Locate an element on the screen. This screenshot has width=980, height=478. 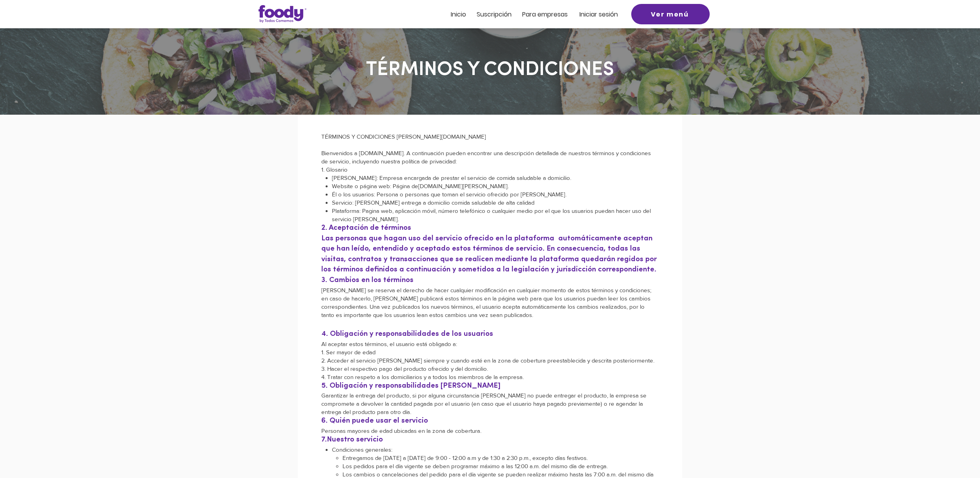
p: 1. Ser mayor de edad is located at coordinates (490, 352).